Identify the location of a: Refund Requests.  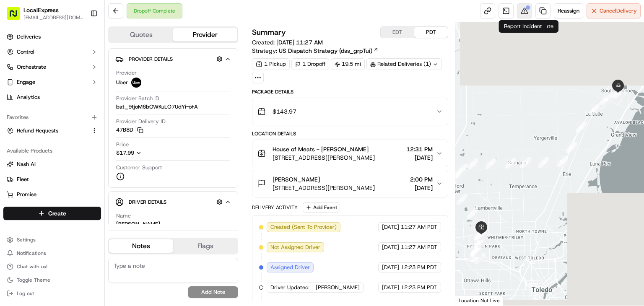
(47, 131).